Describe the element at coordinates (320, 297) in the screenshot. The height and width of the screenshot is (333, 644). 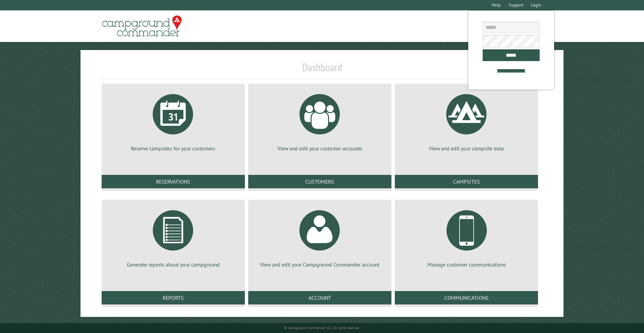
I see `a: Account` at that location.